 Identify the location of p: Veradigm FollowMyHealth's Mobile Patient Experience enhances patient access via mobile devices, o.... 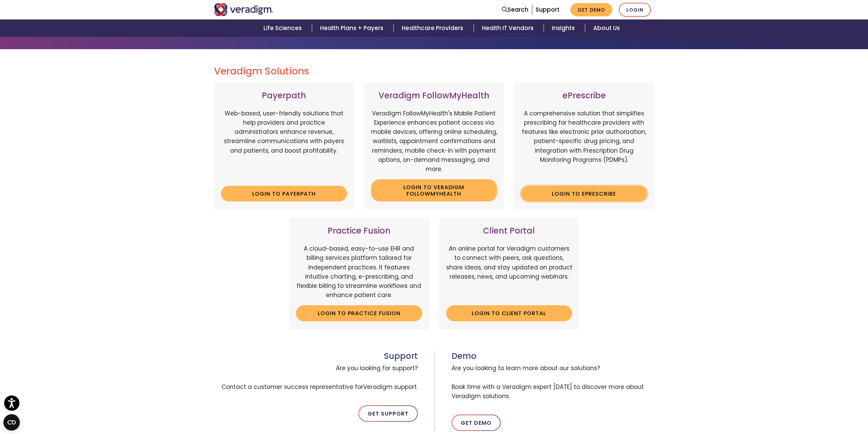
(434, 141).